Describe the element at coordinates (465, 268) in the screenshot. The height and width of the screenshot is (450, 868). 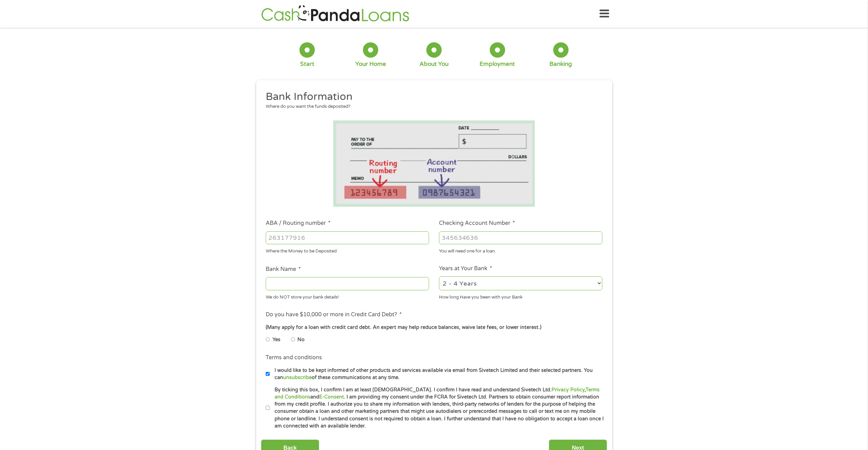
I see `label: Years at Your Bank` at that location.